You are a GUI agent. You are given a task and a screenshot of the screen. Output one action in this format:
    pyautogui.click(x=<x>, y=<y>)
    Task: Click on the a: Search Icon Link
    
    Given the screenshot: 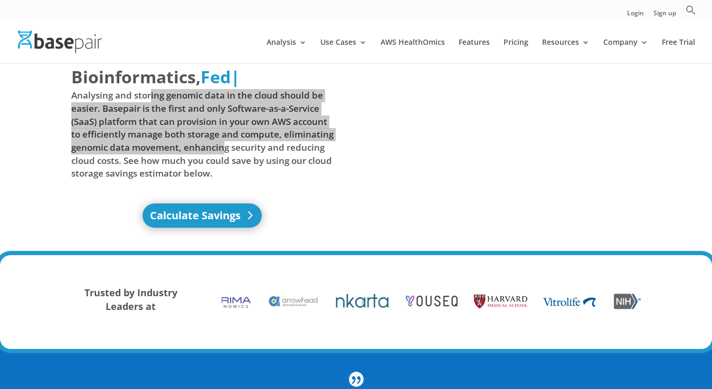 What is the action you would take?
    pyautogui.click(x=691, y=13)
    